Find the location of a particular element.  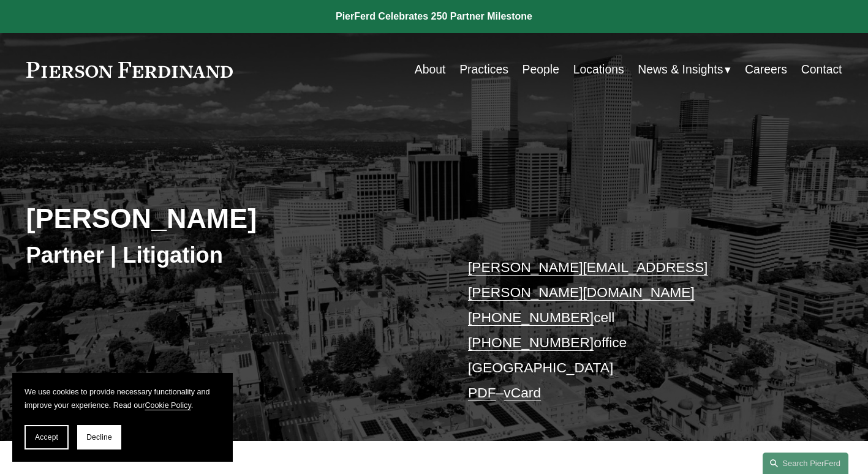

a: Careers is located at coordinates (766, 70).